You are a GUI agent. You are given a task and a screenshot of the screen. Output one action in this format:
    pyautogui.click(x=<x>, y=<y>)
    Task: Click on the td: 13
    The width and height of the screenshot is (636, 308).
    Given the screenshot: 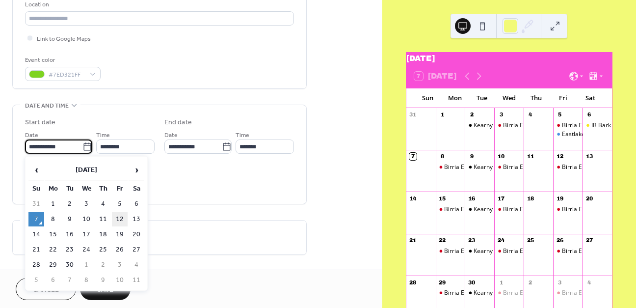 What is the action you would take?
    pyautogui.click(x=137, y=219)
    